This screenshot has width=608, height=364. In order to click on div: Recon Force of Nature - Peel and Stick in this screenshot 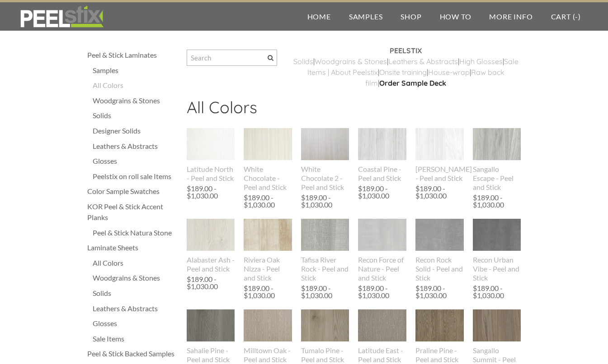, I will do `click(382, 269)`.